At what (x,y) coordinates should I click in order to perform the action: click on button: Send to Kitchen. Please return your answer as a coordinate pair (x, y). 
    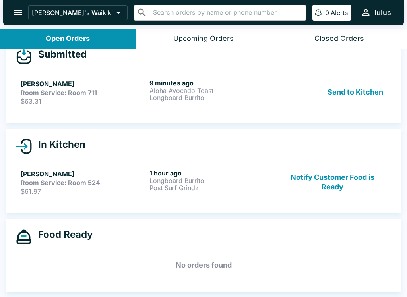
    Looking at the image, I should click on (355, 92).